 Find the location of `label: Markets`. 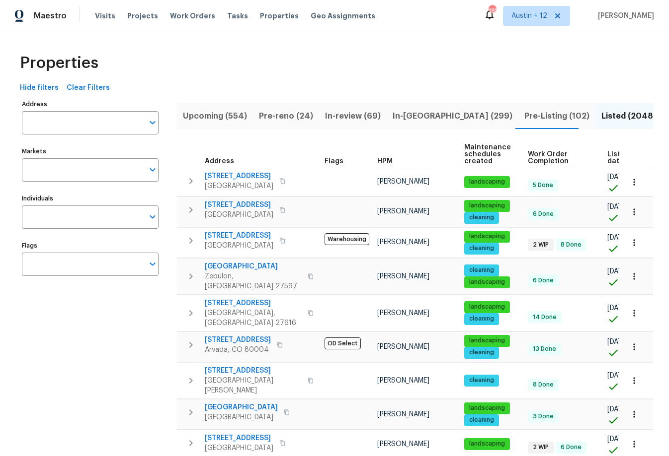

label: Markets is located at coordinates (90, 151).